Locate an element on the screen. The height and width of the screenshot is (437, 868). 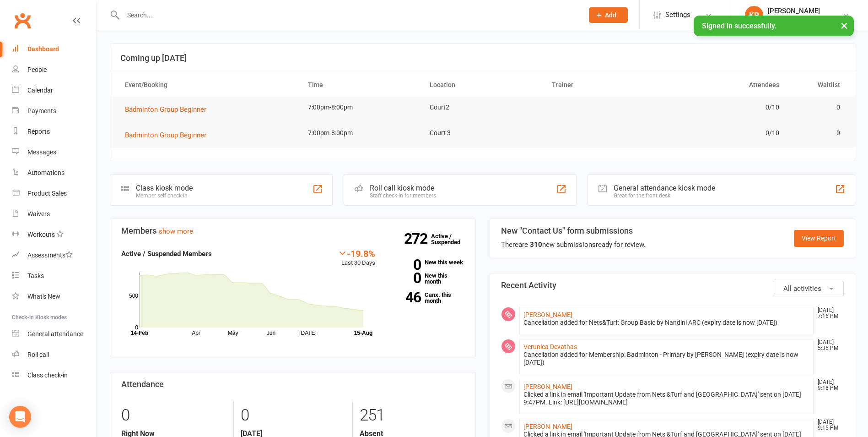
div: Automations is located at coordinates (46, 172).